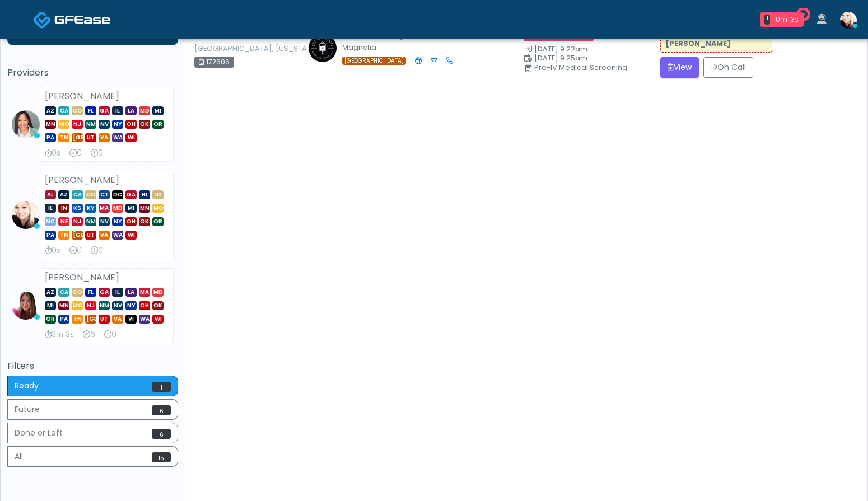 This screenshot has height=501, width=868. I want to click on h5: The IV Society, so click(390, 35).